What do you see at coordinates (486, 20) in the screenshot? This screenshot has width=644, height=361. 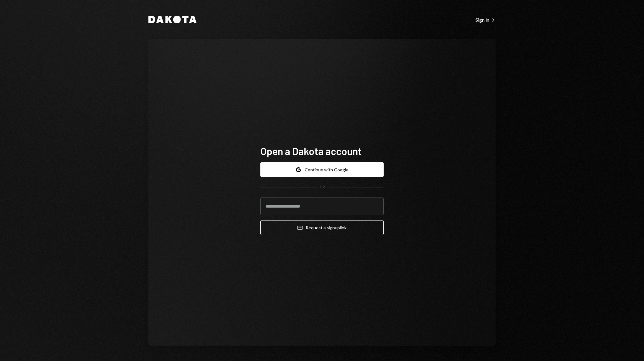 I see `div: Sign in` at bounding box center [486, 20].